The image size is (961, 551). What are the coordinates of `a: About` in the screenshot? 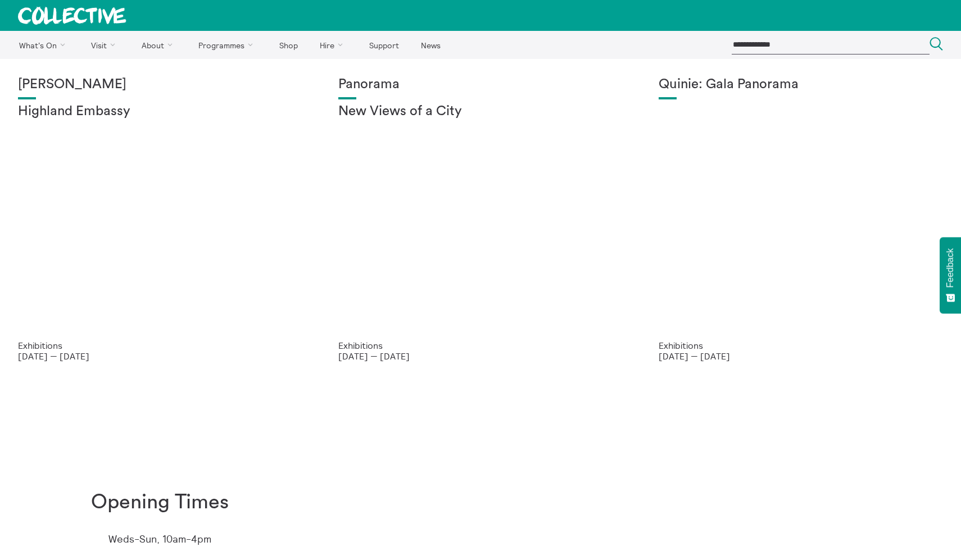 It's located at (159, 45).